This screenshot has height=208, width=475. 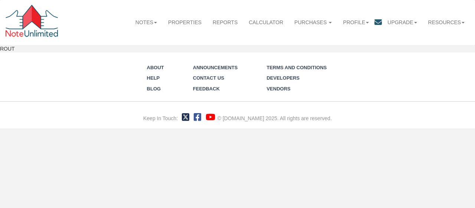 What do you see at coordinates (153, 78) in the screenshot?
I see `a: Help` at bounding box center [153, 78].